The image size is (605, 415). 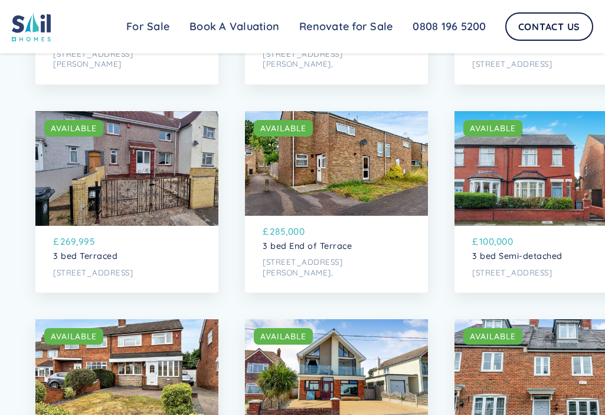 I want to click on a: Renovate for Sale, so click(x=346, y=27).